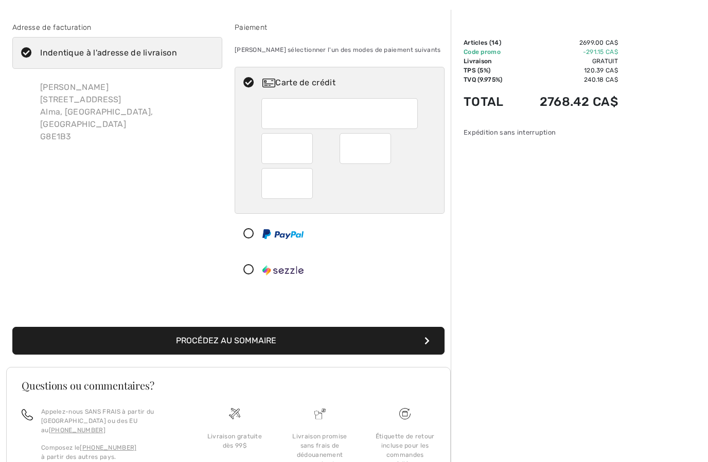 The height and width of the screenshot is (462, 708). What do you see at coordinates (110, 453) in the screenshot?
I see `p: Composez le à partir des autres pays.` at bounding box center [110, 453].